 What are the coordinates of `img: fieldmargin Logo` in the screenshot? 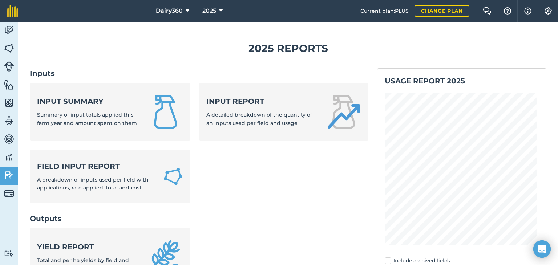 It's located at (13, 11).